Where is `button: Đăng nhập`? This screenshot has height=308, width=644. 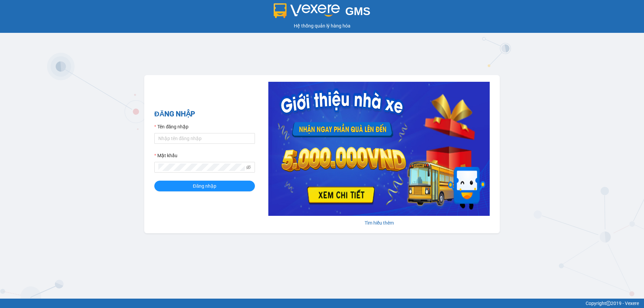
button: Đăng nhập is located at coordinates (204, 186).